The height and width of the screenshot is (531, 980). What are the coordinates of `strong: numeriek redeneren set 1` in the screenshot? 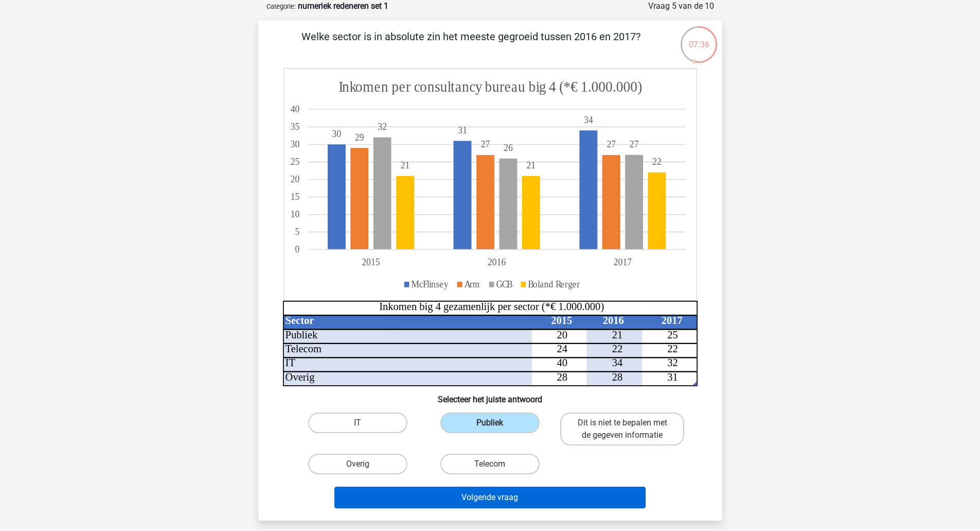 It's located at (343, 5).